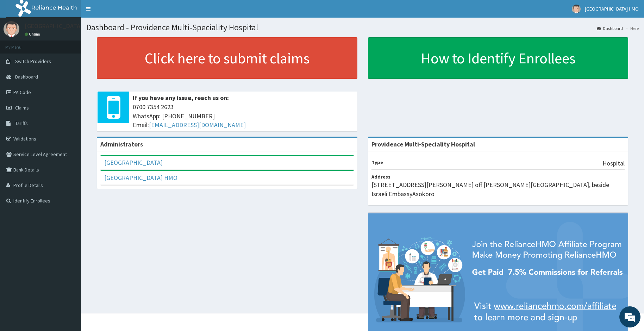 Image resolution: width=644 pixels, height=331 pixels. Describe the element at coordinates (227, 58) in the screenshot. I see `a: Click here to submit claims` at that location.